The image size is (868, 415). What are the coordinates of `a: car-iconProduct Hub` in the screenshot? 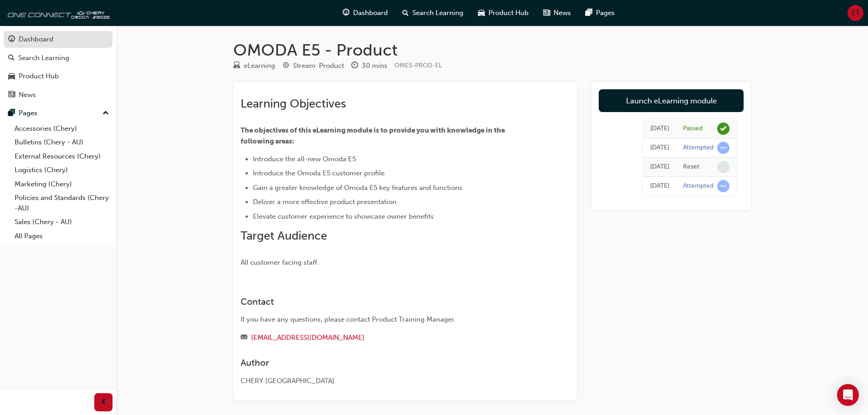 It's located at (504, 12).